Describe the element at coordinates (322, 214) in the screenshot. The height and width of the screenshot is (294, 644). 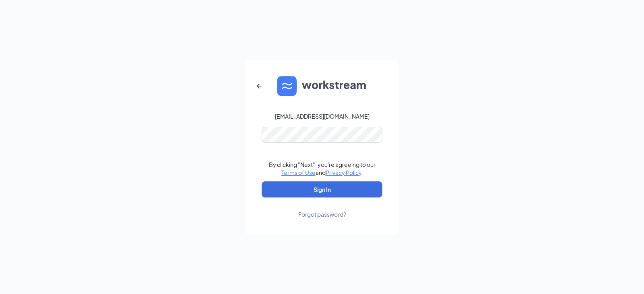
I see `div: Forgot password?` at that location.